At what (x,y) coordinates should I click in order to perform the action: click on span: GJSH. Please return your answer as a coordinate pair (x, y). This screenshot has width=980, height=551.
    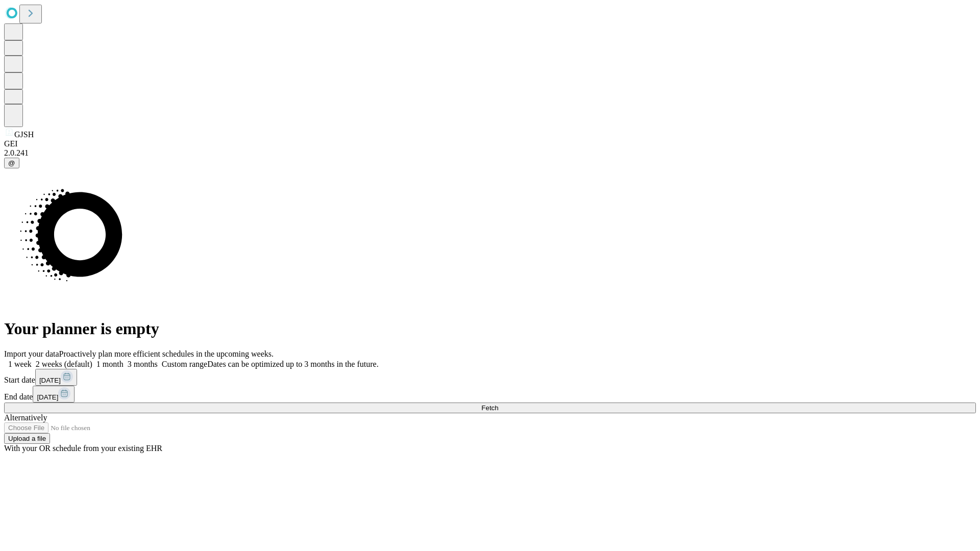
    Looking at the image, I should click on (24, 135).